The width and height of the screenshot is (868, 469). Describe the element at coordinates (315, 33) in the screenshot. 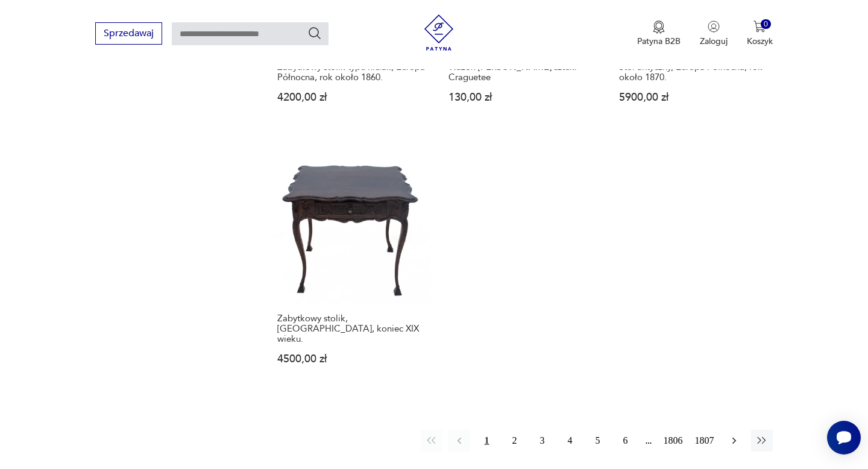

I see `button: Szukaj` at that location.